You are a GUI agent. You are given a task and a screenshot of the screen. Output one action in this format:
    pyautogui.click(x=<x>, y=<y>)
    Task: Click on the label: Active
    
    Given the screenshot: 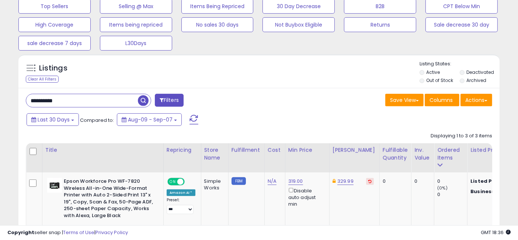 What is the action you would take?
    pyautogui.click(x=433, y=72)
    